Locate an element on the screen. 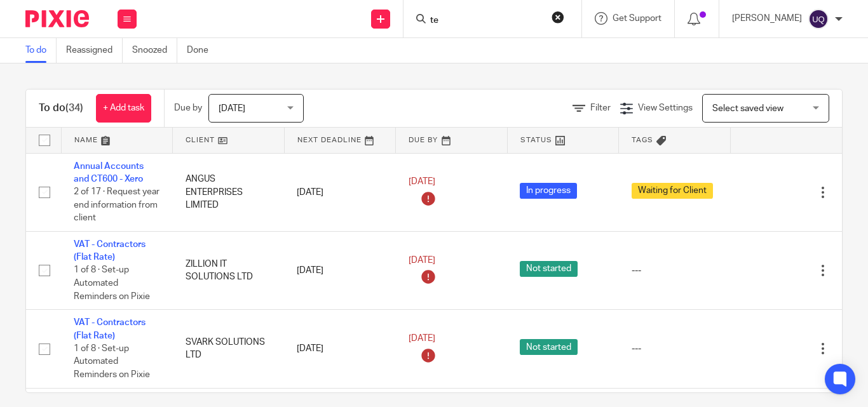 Image resolution: width=868 pixels, height=407 pixels. h1: To do is located at coordinates (61, 108).